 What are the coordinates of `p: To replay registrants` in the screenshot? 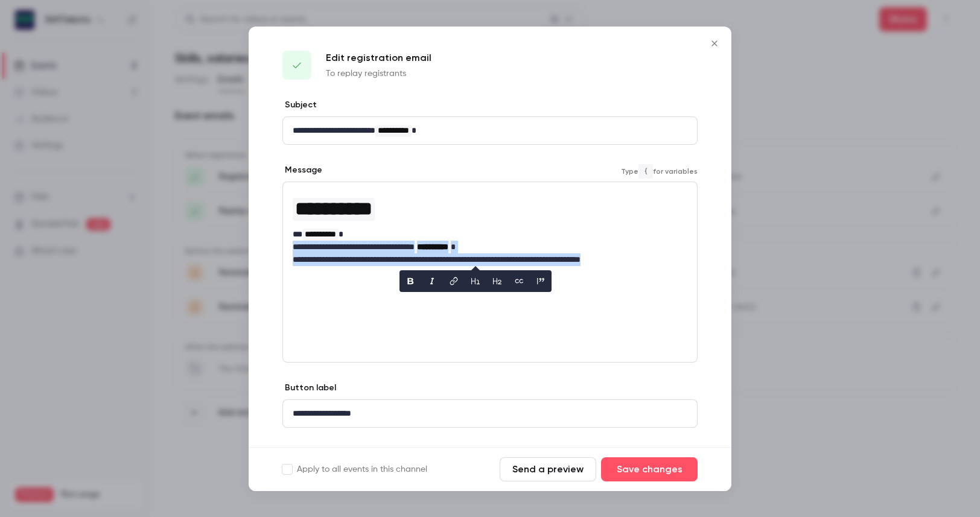 It's located at (378, 73).